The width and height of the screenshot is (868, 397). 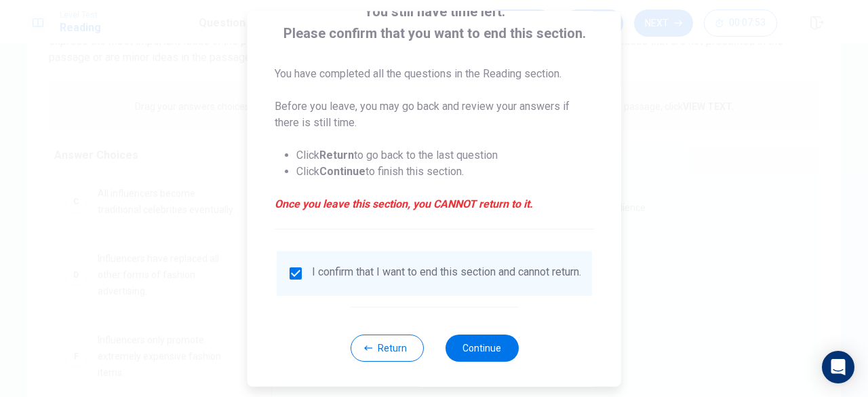 What do you see at coordinates (337, 155) in the screenshot?
I see `strong: Return` at bounding box center [337, 155].